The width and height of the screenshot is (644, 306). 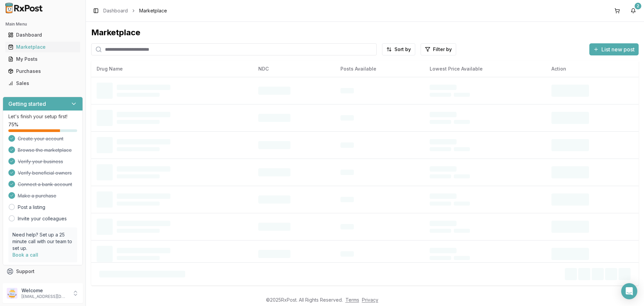 I want to click on span: List new post, so click(x=618, y=49).